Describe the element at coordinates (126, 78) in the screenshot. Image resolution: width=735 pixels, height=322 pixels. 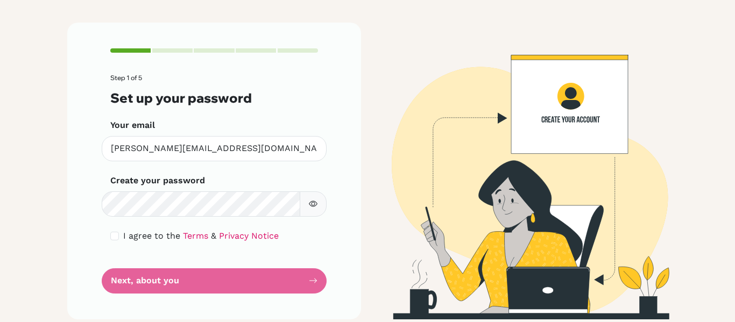
I see `span: Step 1 of 5` at that location.